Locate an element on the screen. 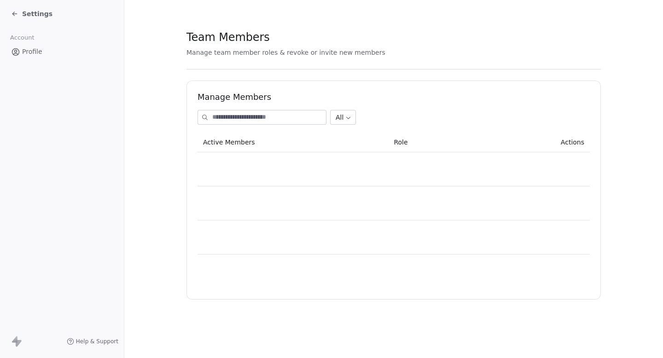 Image resolution: width=663 pixels, height=358 pixels. span: Account is located at coordinates (22, 38).